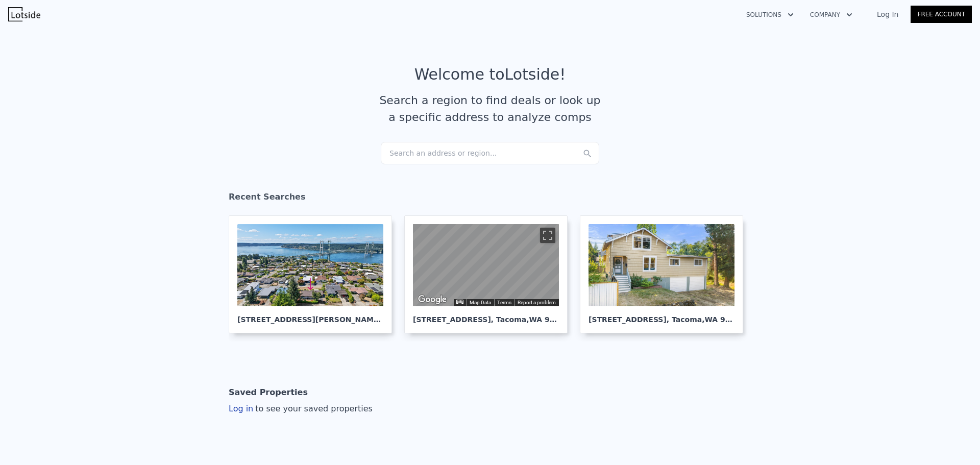 The height and width of the screenshot is (465, 980). Describe the element at coordinates (432, 299) in the screenshot. I see `a: Open this area in Google Maps (opens a new window)` at that location.